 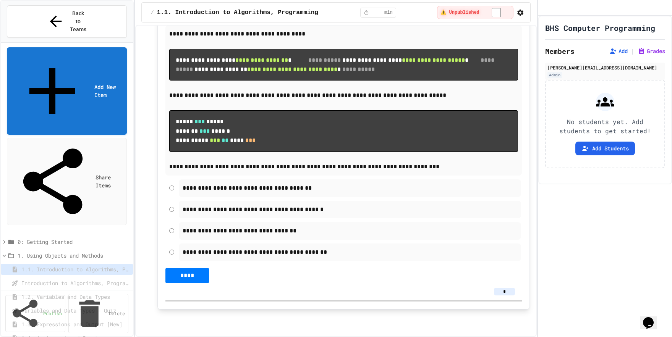 What do you see at coordinates (35, 314) in the screenshot?
I see `a: Publish` at bounding box center [35, 314].